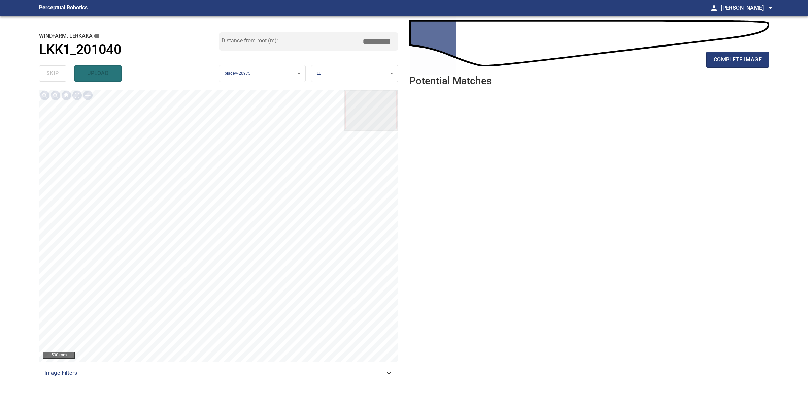 This screenshot has width=808, height=398. Describe the element at coordinates (319, 73) in the screenshot. I see `span: LE` at that location.